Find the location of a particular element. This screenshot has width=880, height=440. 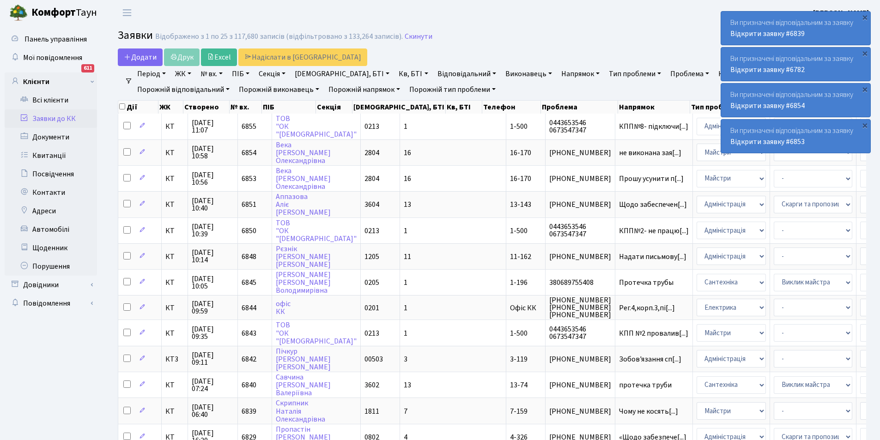

a: Виконавець is located at coordinates (529, 74).